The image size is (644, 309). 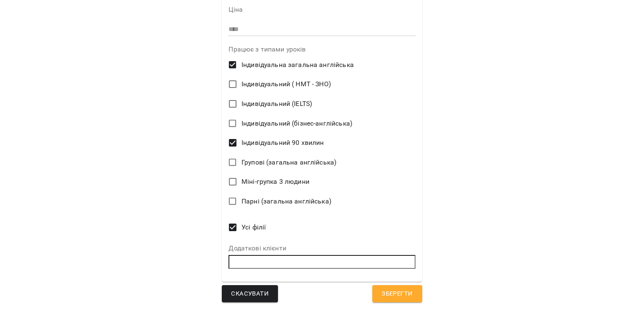 What do you see at coordinates (322, 249) in the screenshot?
I see `label: Додаткові клієнти` at bounding box center [322, 249].